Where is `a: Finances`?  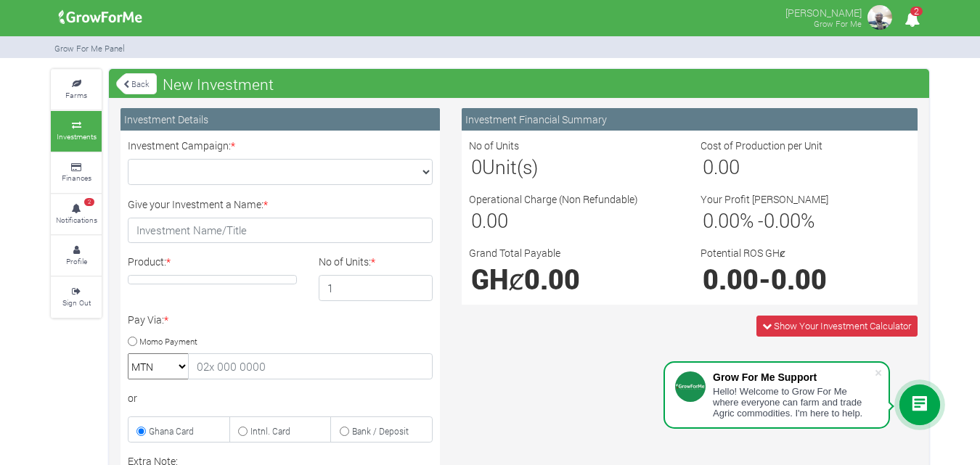 a: Finances is located at coordinates (76, 172).